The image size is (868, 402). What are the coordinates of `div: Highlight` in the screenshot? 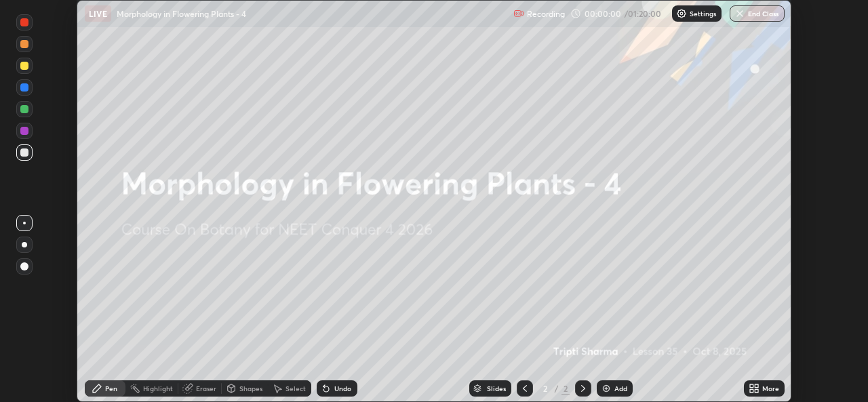 It's located at (158, 388).